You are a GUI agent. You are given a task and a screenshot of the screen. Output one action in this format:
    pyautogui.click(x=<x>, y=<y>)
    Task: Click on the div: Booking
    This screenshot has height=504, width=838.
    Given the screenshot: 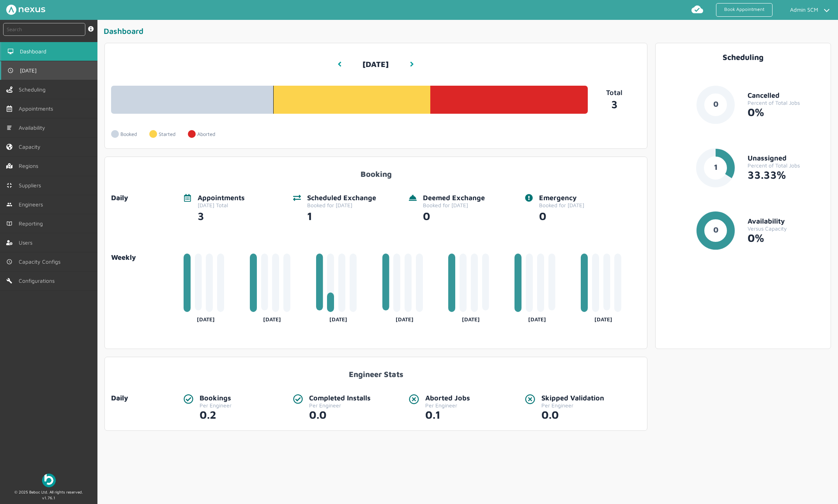 What is the action you would take?
    pyautogui.click(x=376, y=171)
    